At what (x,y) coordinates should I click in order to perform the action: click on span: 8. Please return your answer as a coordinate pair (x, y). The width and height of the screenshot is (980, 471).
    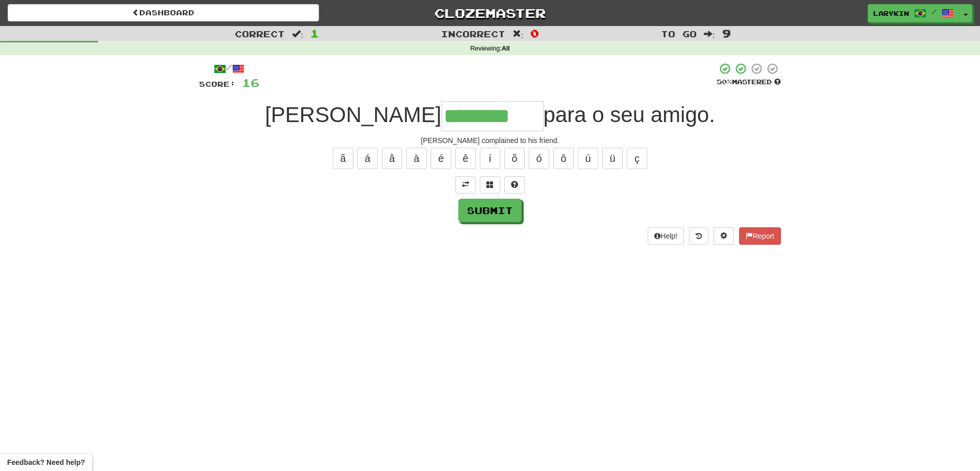
    Looking at the image, I should click on (726, 34).